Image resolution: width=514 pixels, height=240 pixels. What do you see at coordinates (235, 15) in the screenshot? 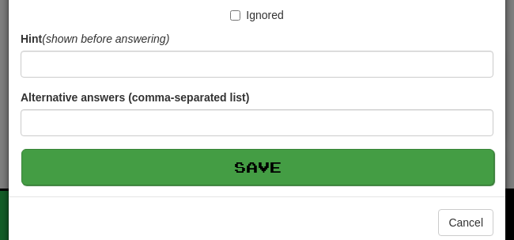
I see `input: Ignored` at bounding box center [235, 15].